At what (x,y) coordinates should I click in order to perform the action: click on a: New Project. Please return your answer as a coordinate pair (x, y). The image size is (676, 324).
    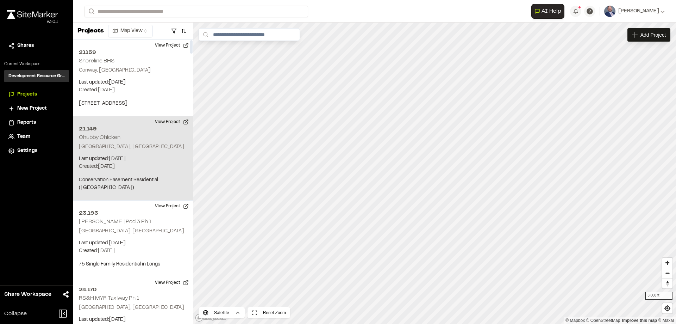
    Looking at the image, I should click on (37, 108).